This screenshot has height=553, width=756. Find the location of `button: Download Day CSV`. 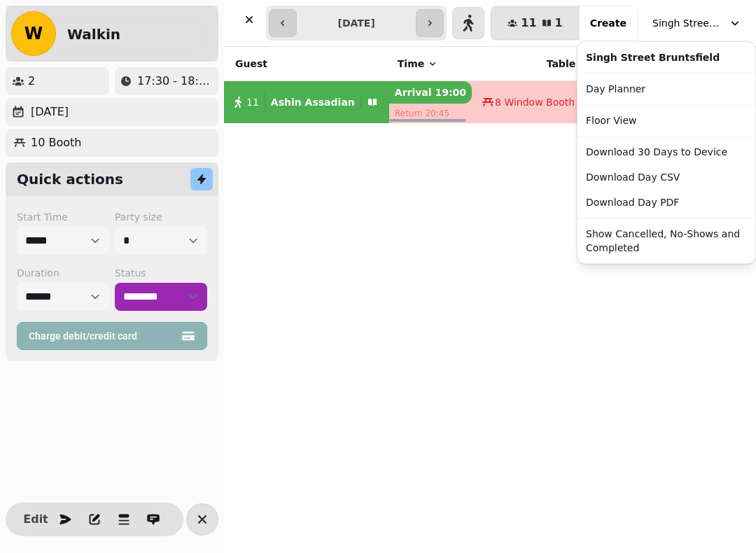

button: Download Day CSV is located at coordinates (666, 177).